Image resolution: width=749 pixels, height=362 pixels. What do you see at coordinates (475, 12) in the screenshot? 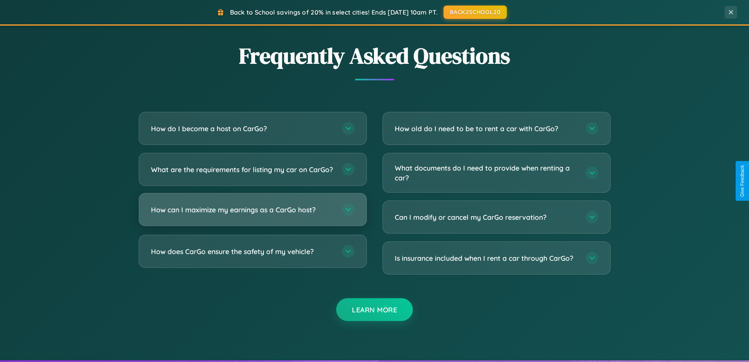
I see `button: BACK2SCHOOL20` at bounding box center [475, 12].